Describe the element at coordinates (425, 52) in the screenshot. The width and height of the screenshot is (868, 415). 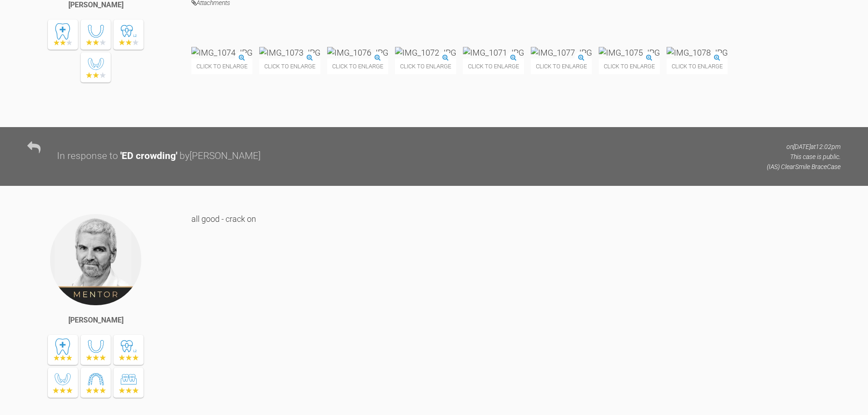
I see `img: IMG_1072.JPG` at that location.